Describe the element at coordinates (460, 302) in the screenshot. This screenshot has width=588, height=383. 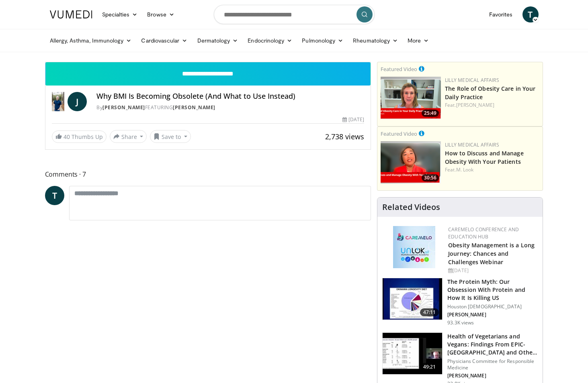
I see `a: 47:11 The Protein Myth: Our Obsession With Protein and How It Is Killing US Houston [DEMOGRAPHIC_...` at that location.